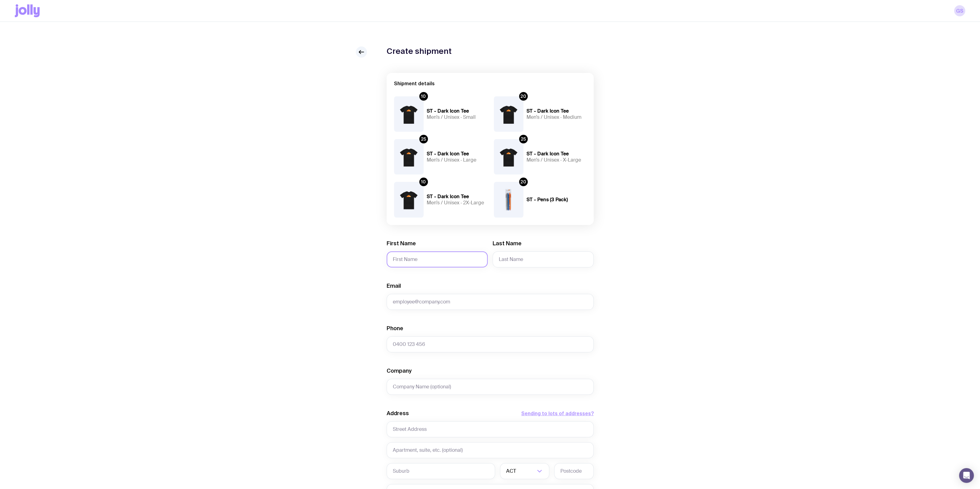 The width and height of the screenshot is (980, 489). Describe the element at coordinates (419, 51) in the screenshot. I see `h1: Create shipment` at that location.